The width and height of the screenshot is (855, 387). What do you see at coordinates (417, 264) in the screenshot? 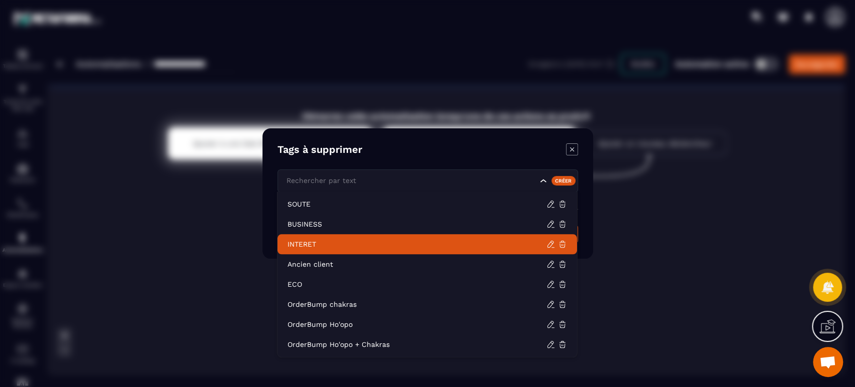
I see `p: Ancien client` at bounding box center [417, 264].